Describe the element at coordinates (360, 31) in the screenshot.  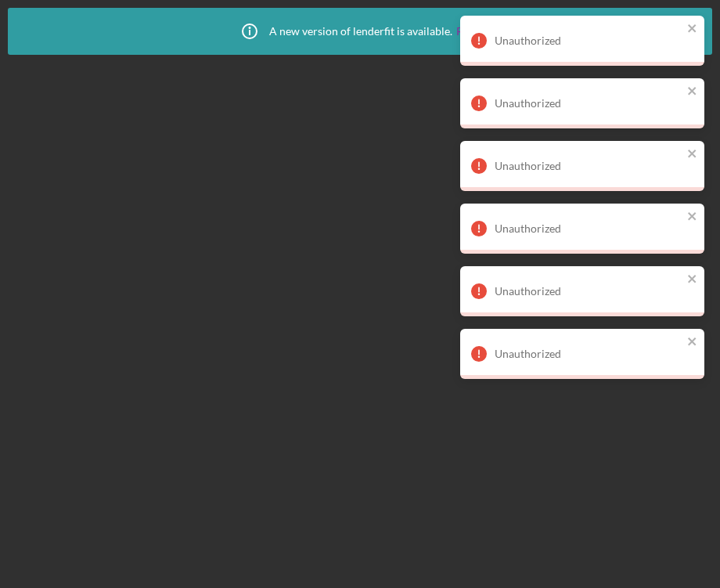
I see `div: A new version of lenderfit is available.` at that location.